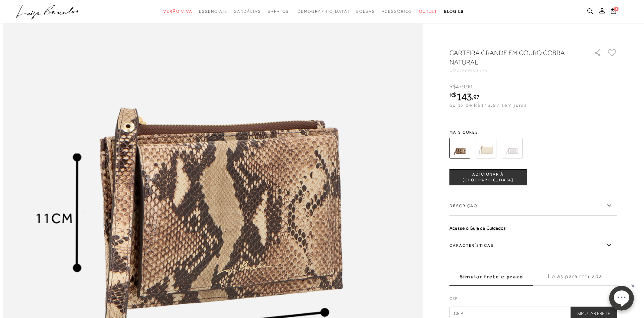  I want to click on span: Acessórios, so click(397, 12).